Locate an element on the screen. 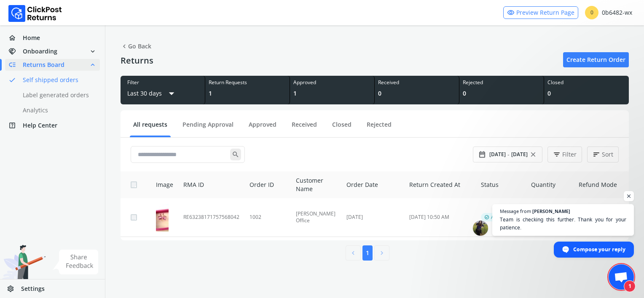  span: sort is located at coordinates (596, 154).